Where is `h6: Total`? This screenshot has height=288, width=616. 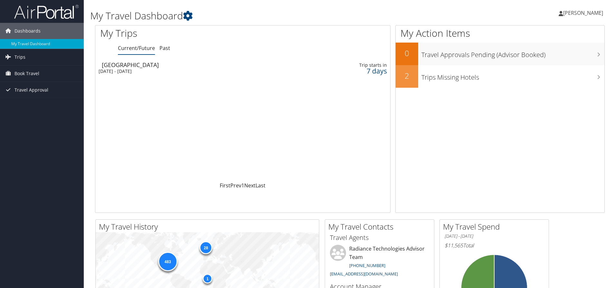
h6: Total is located at coordinates (494, 245).